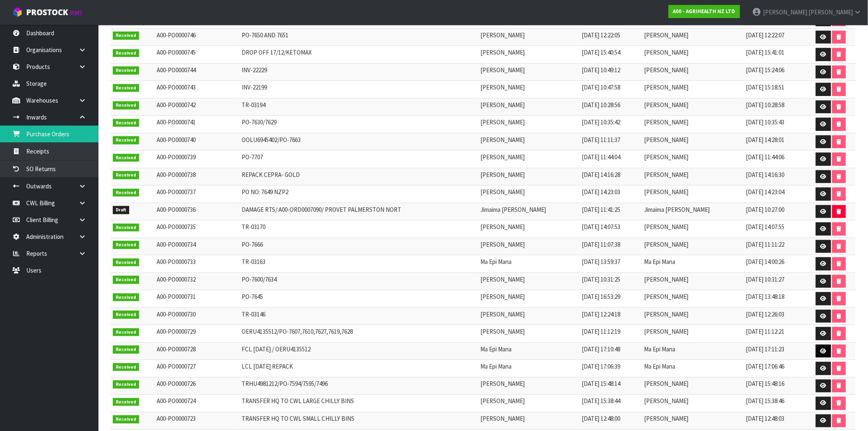  What do you see at coordinates (197, 421) in the screenshot?
I see `td: A00-PO0000723` at bounding box center [197, 421].